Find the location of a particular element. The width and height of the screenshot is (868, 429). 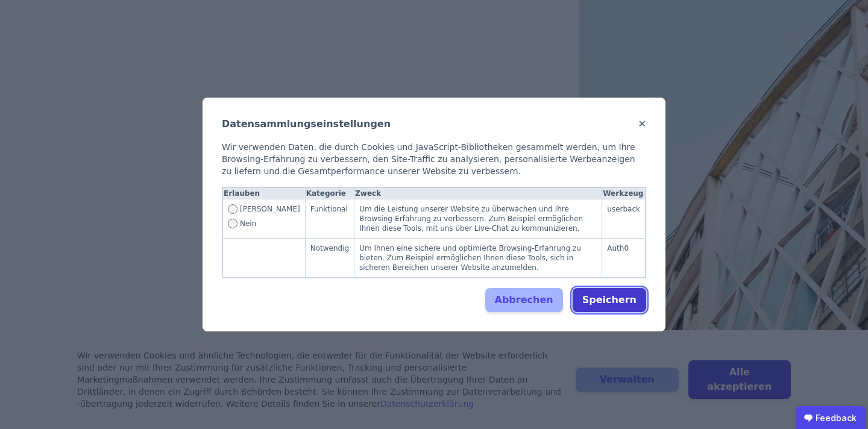

th: Kategorie is located at coordinates (329, 194).